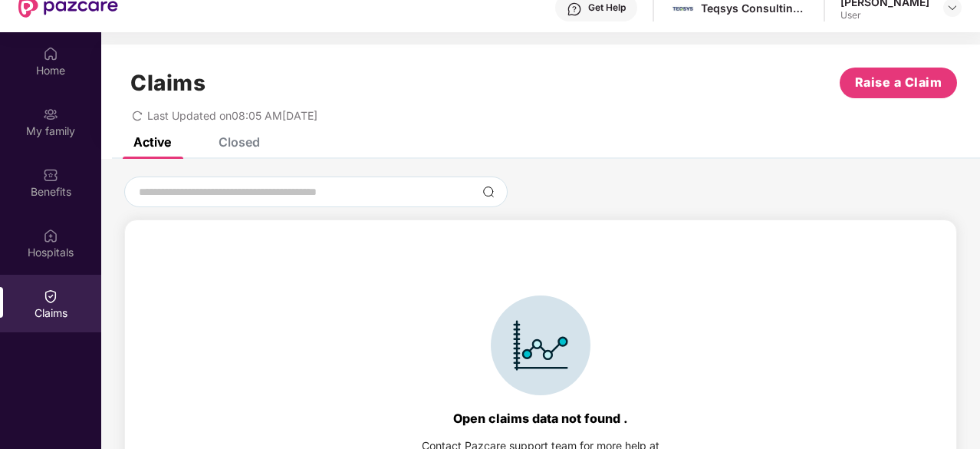 The image size is (980, 449). Describe the element at coordinates (50, 296) in the screenshot. I see `img: svg+xml;base64,PHN2ZyBpZD0iQ2xhaW0iIHhtbG5zPSJodHRwOi8vd3d3LnczLm9yZy8yMDAwL3N2ZyIgd2lkdGg9IjIwIi...` at that location.